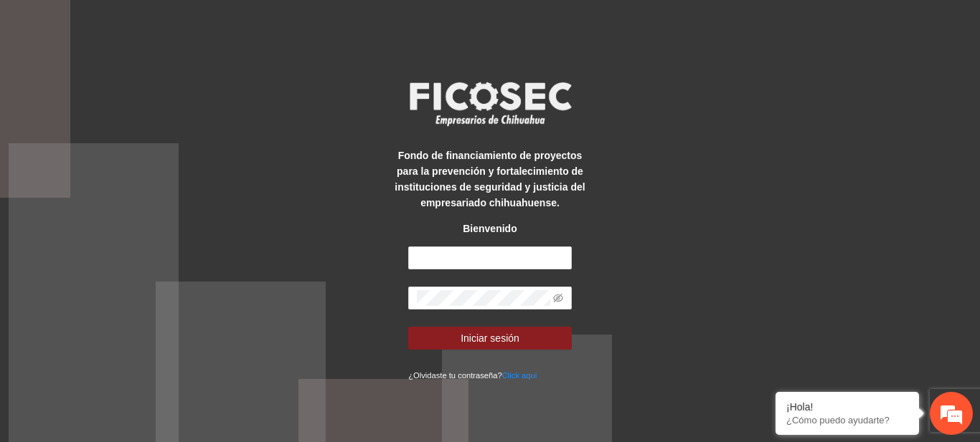 The width and height of the screenshot is (980, 442). I want to click on p: ¿Cómo puedo ayudarte?, so click(847, 421).